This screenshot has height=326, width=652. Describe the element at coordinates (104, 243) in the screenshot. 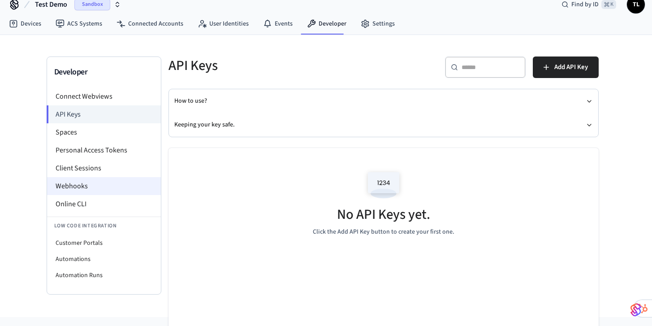

I see `li: Customer Portals` at that location.